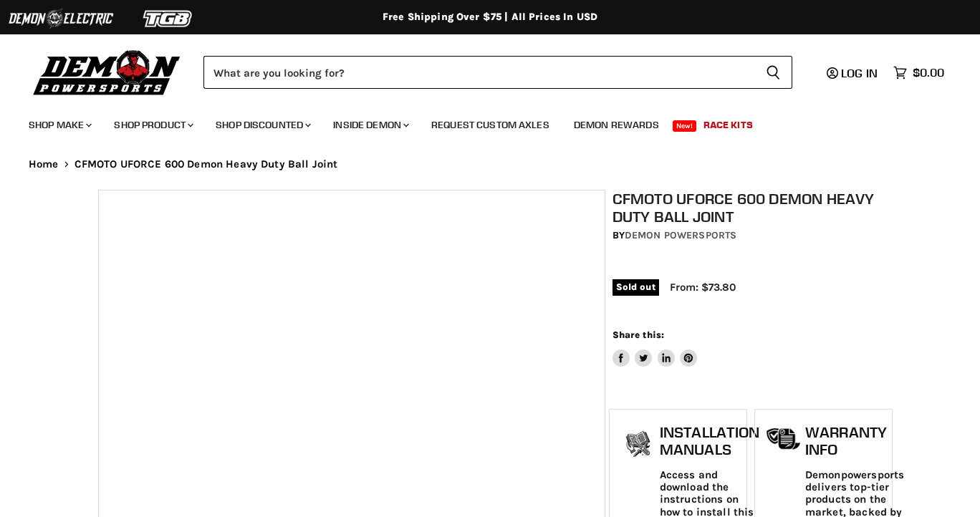 This screenshot has height=517, width=980. I want to click on img: Demon Powersports, so click(106, 72).